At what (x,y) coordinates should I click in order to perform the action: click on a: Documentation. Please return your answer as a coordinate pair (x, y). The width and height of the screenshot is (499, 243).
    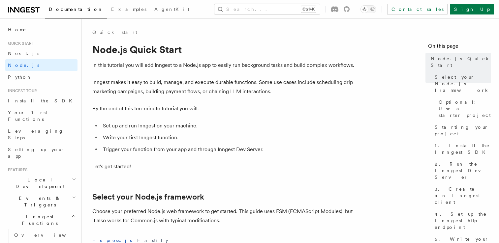
    Looking at the image, I should click on (76, 10).